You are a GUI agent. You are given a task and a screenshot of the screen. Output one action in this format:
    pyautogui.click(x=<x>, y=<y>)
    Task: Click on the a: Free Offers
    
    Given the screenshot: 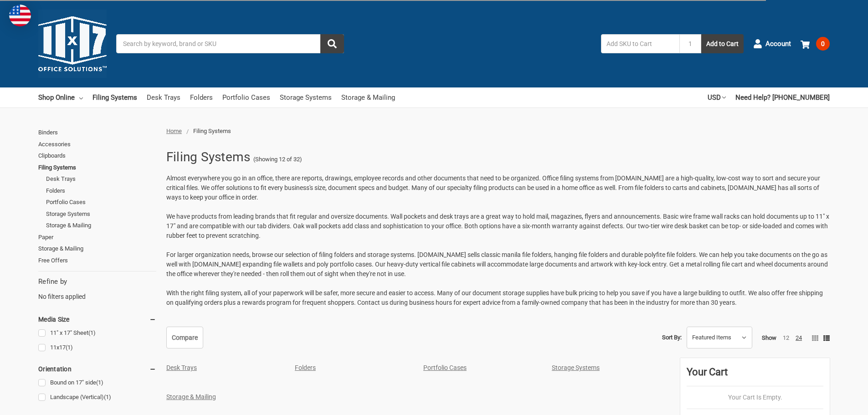 What is the action you would take?
    pyautogui.click(x=97, y=261)
    